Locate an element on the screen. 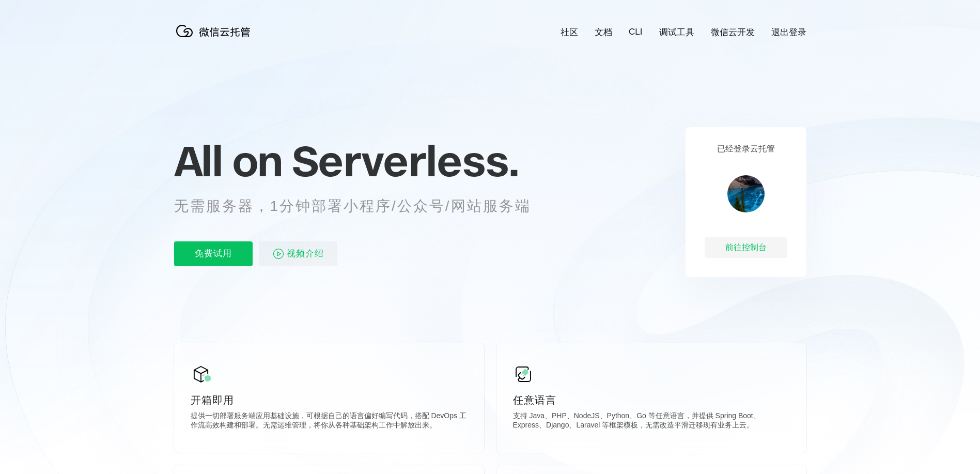 The image size is (980, 474). a: 社区 is located at coordinates (570, 32).